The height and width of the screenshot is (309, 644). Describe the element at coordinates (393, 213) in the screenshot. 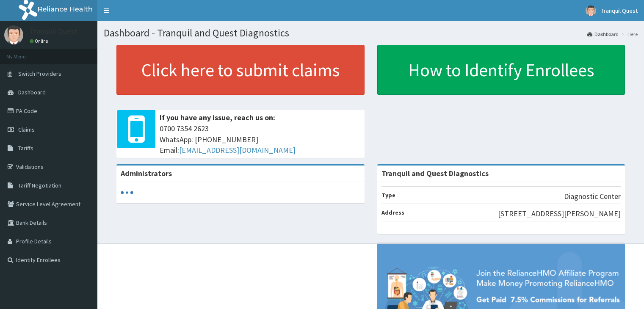

I see `b: Address` at that location.